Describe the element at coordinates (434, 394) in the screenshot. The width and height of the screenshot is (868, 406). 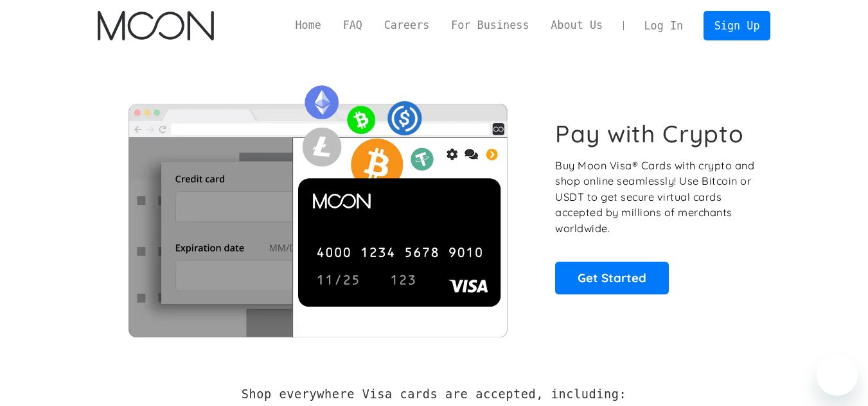
I see `h2: Shop everywhere Visa cards are accepted, including:` at that location.